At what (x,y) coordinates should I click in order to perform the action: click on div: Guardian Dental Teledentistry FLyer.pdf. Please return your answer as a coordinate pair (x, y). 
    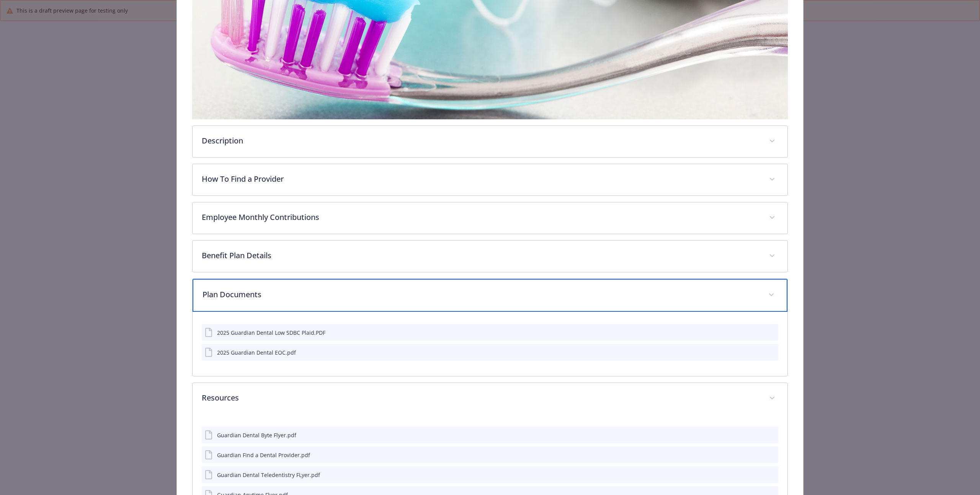
    Looking at the image, I should click on (268, 475).